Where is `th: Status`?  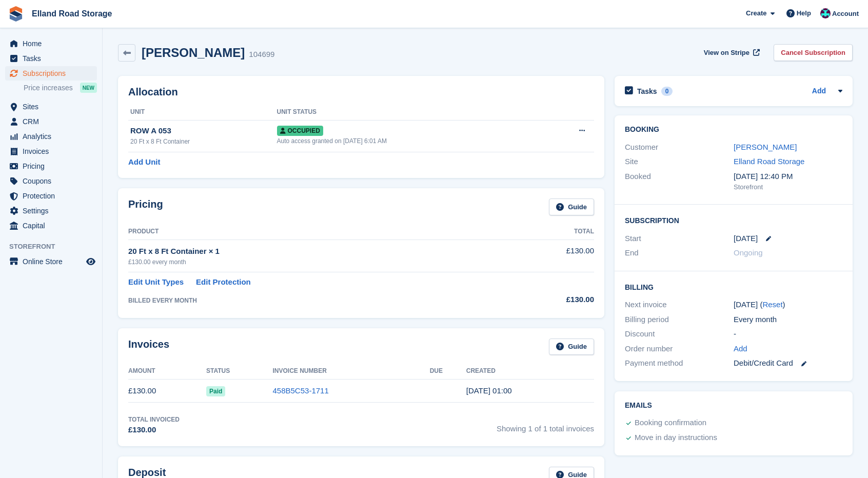
th: Status is located at coordinates (239, 371).